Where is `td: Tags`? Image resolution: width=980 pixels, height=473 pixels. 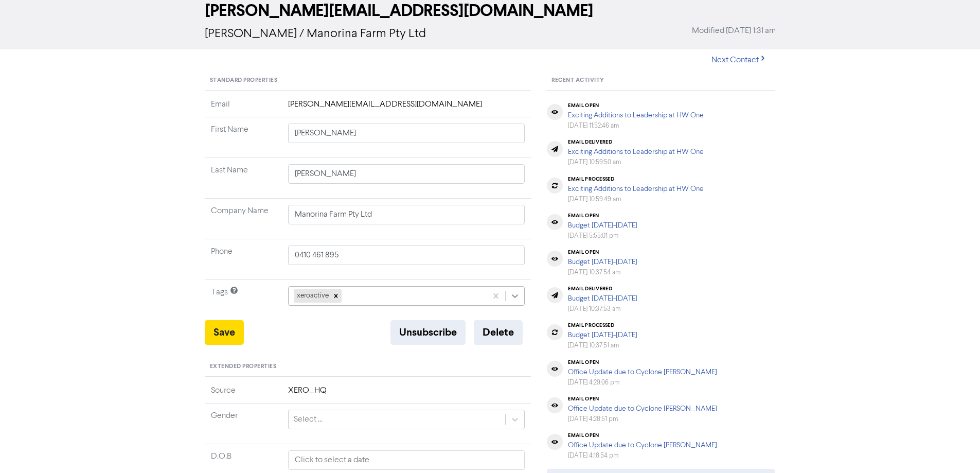
td: Tags is located at coordinates (243, 300).